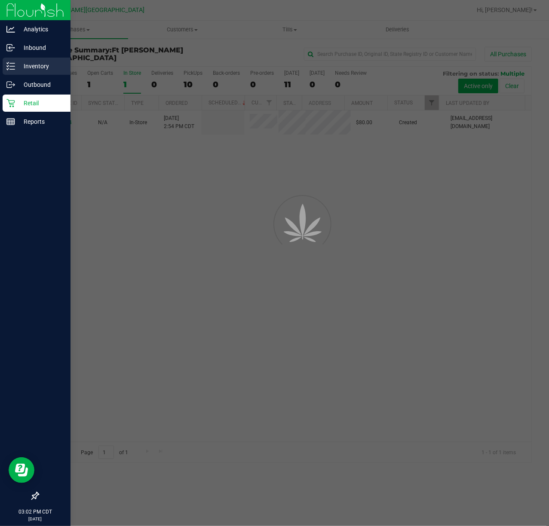 This screenshot has height=526, width=549. What do you see at coordinates (41, 29) in the screenshot?
I see `p: Analytics` at bounding box center [41, 29].